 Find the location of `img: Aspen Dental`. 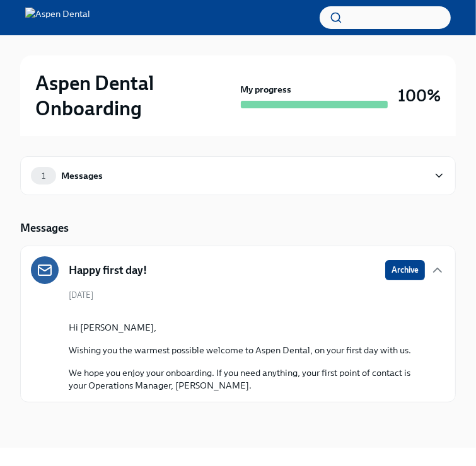

img: Aspen Dental is located at coordinates (57, 18).